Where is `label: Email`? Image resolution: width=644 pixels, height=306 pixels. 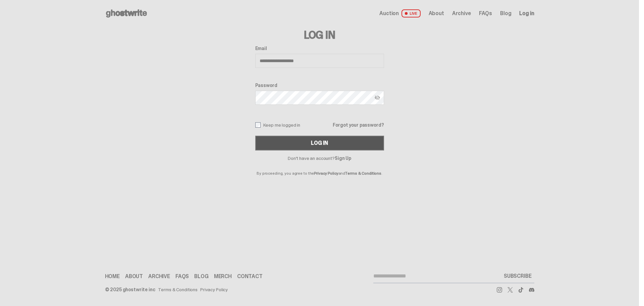 label: Email is located at coordinates (319, 48).